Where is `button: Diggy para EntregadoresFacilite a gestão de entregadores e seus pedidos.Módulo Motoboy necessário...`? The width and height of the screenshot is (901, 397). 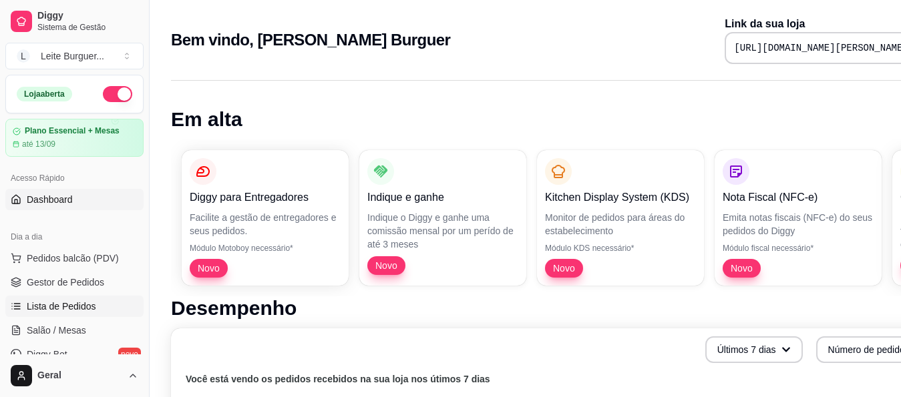 button: Diggy para EntregadoresFacilite a gestão de entregadores e seus pedidos.Módulo Motoboy necessário... is located at coordinates (265, 218).